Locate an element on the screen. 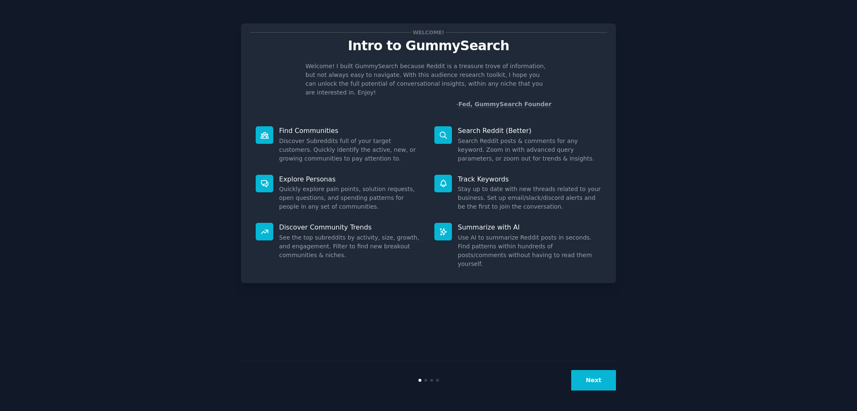 This screenshot has height=411, width=857. dd: Discover Subreddits full of your target customers. Quickly identify the active, new, or growing c... is located at coordinates (350, 150).